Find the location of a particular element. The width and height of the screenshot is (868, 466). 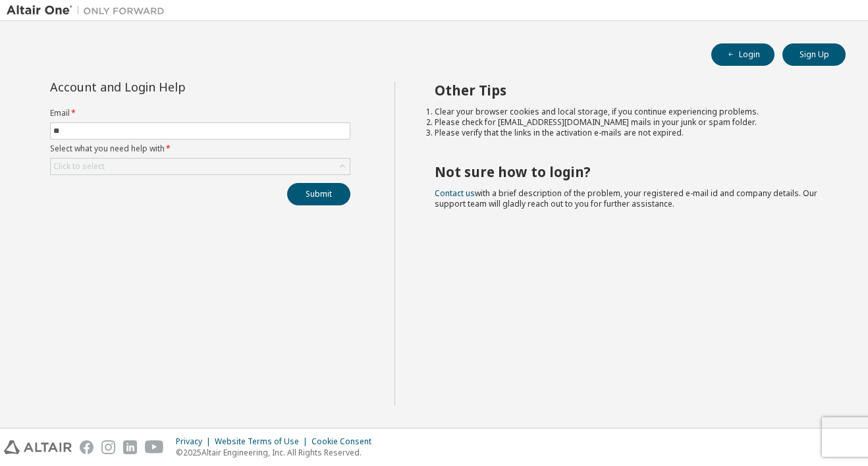

h2: Not sure how to login? is located at coordinates (628, 172).